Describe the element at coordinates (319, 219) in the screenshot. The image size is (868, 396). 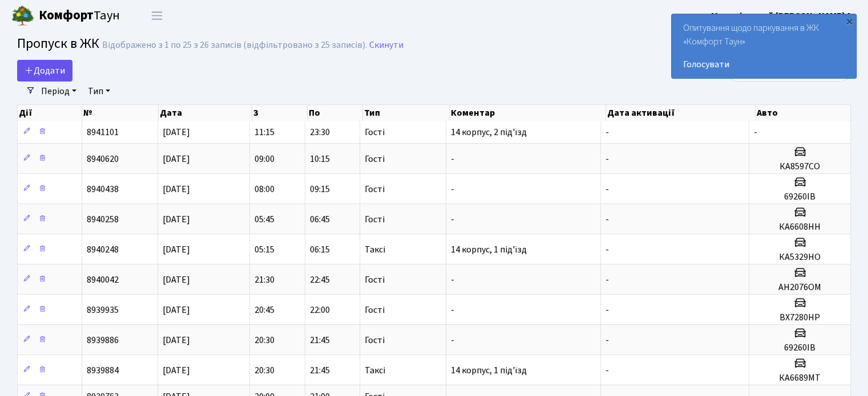
I see `span: 06:45` at that location.